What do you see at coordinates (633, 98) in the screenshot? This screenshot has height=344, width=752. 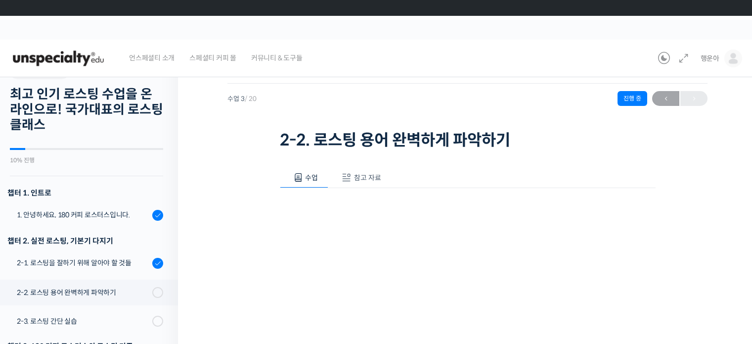 I see `div: 진행 중` at bounding box center [633, 98].